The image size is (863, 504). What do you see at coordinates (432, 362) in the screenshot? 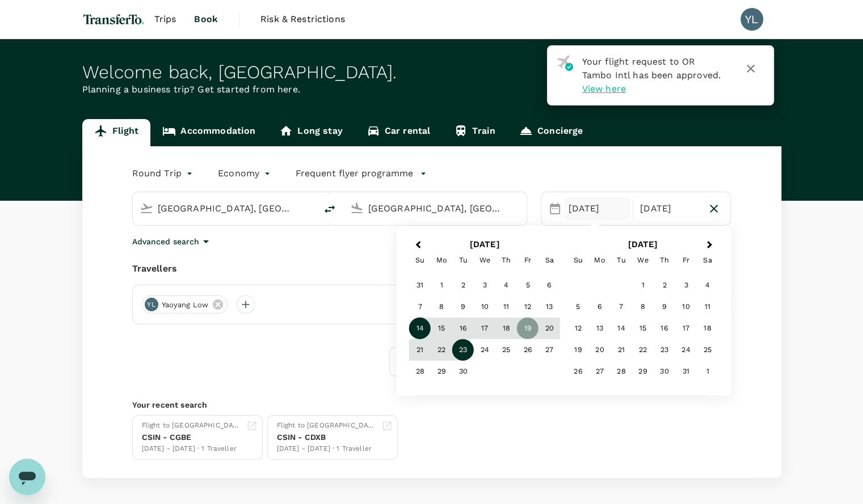
I see `button: Find flights` at bounding box center [432, 362].